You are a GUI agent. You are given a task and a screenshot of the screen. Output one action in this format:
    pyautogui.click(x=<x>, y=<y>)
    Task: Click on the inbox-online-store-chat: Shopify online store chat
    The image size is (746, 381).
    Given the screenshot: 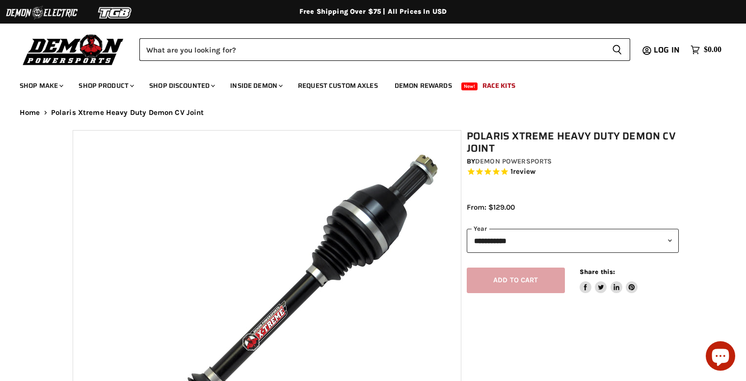 What is the action you would take?
    pyautogui.click(x=721, y=357)
    